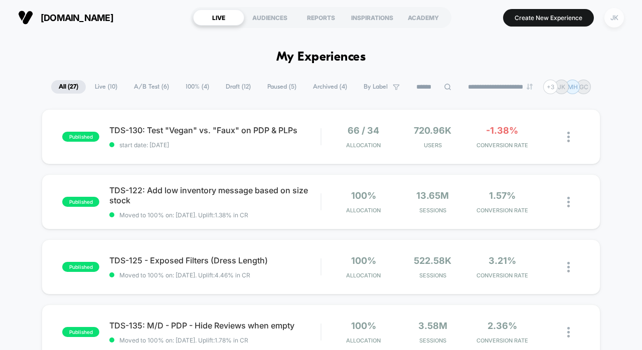 Image resolution: width=642 pixels, height=350 pixels. Describe the element at coordinates (215, 196) in the screenshot. I see `span: TDS-122: Add low inventory message based on size stock` at that location.